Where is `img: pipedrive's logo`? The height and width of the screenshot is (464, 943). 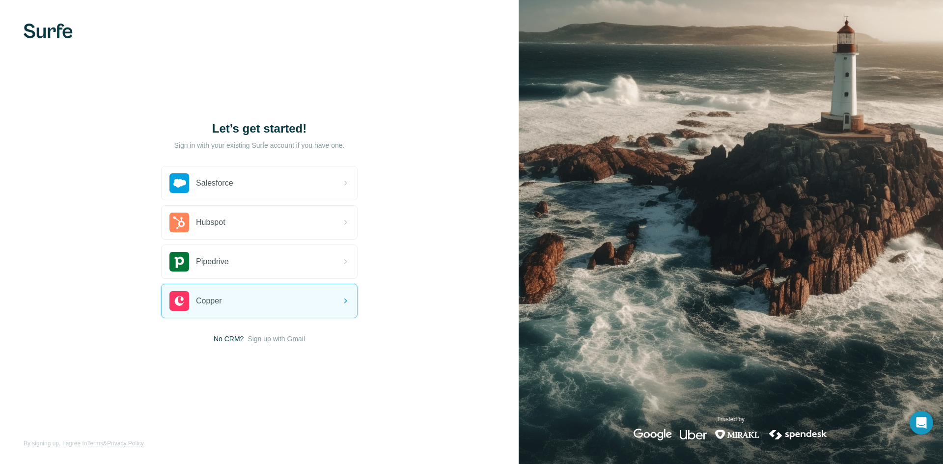 img: pipedrive's logo is located at coordinates (179, 262).